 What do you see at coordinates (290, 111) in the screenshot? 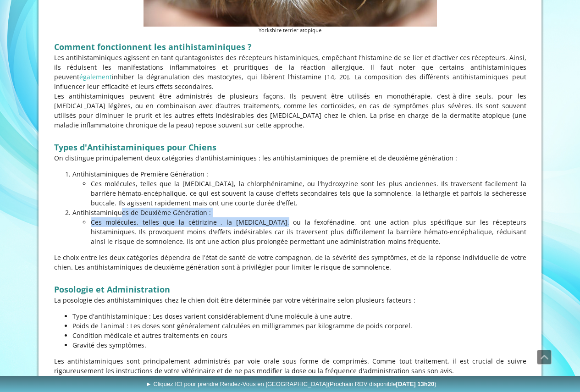
I see `p: Les antihistaminiques peuvent être administrés de plusieurs façons. Ils peuvent être utilisés en ...` at bounding box center [290, 111].